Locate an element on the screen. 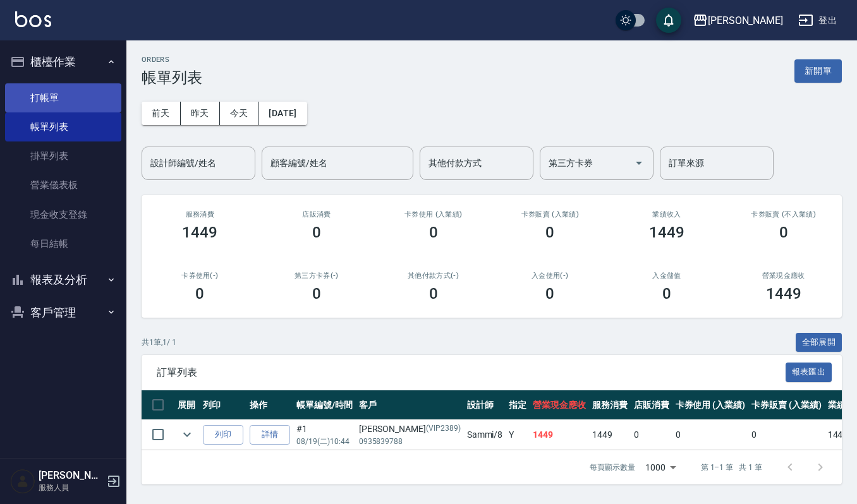 This screenshot has height=504, width=857. p: (VIP2389) is located at coordinates (443, 429).